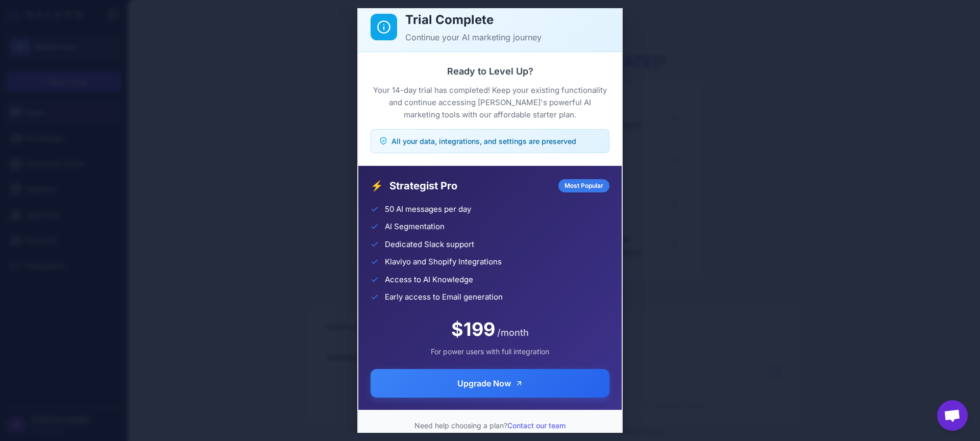 This screenshot has width=980, height=441. Describe the element at coordinates (414, 227) in the screenshot. I see `span: AI Segmentation` at that location.